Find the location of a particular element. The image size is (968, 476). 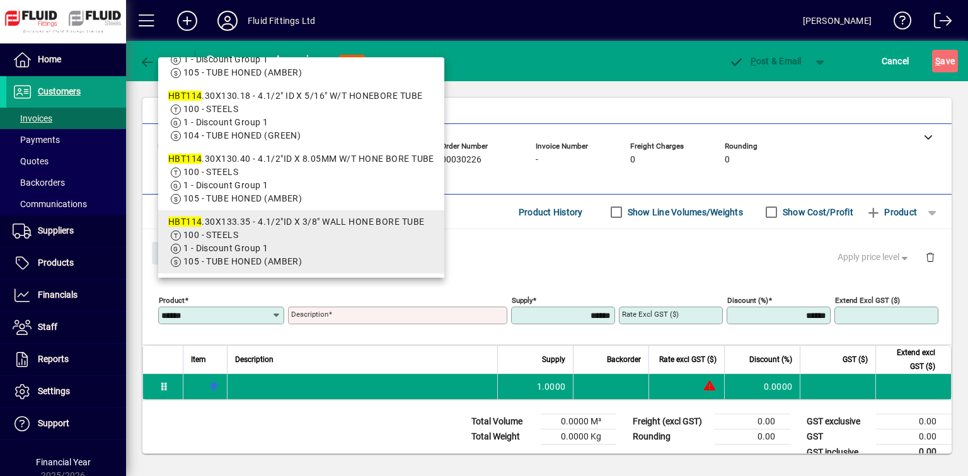

a: Settings is located at coordinates (66, 392).